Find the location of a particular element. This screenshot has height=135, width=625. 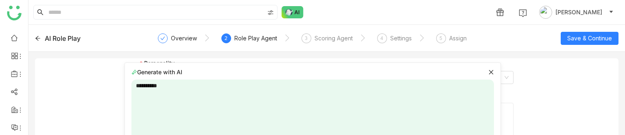

img: search-type.svg is located at coordinates (270, 13).